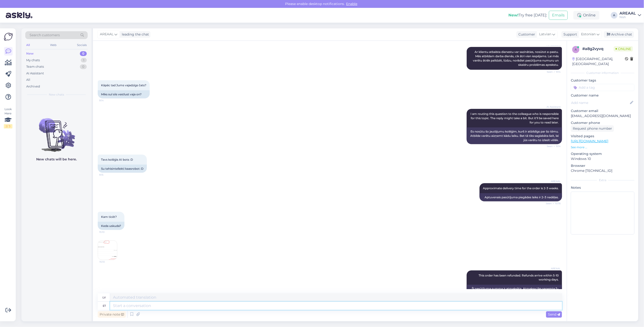 The image size is (644, 327). I want to click on button: Emails, so click(558, 15).